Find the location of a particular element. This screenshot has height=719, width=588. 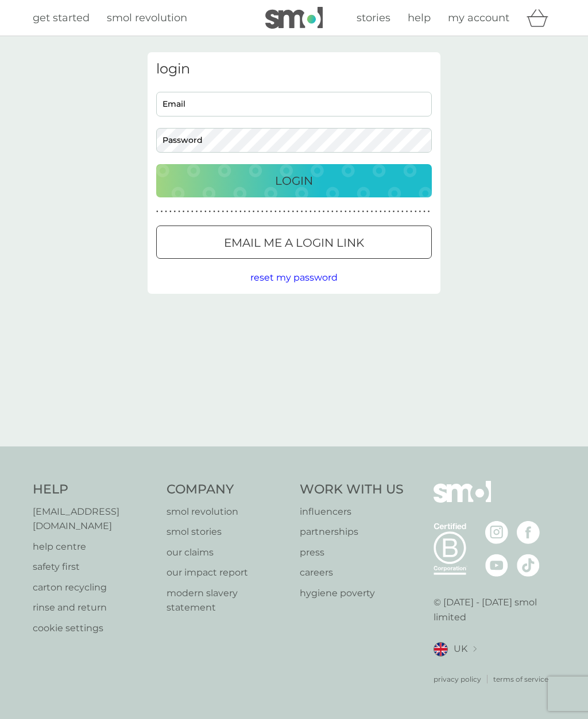

h3: login is located at coordinates (294, 69).